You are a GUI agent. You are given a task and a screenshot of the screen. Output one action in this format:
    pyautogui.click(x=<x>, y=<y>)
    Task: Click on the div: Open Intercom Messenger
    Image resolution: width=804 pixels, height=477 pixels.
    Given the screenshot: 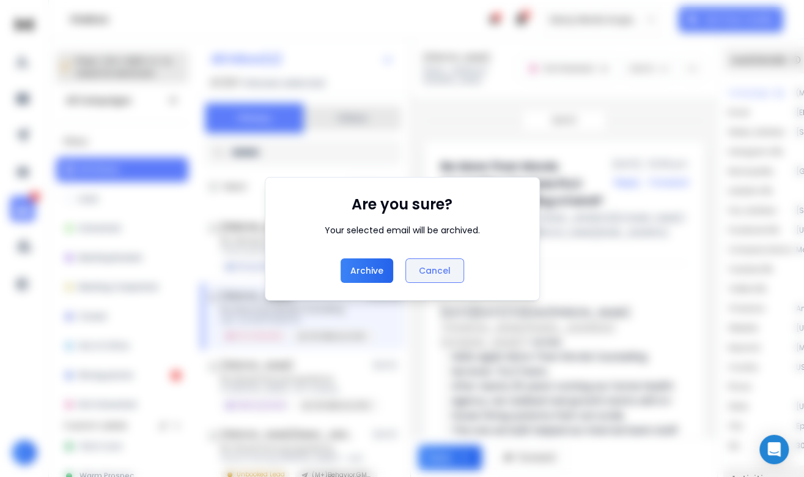 What is the action you would take?
    pyautogui.click(x=774, y=449)
    